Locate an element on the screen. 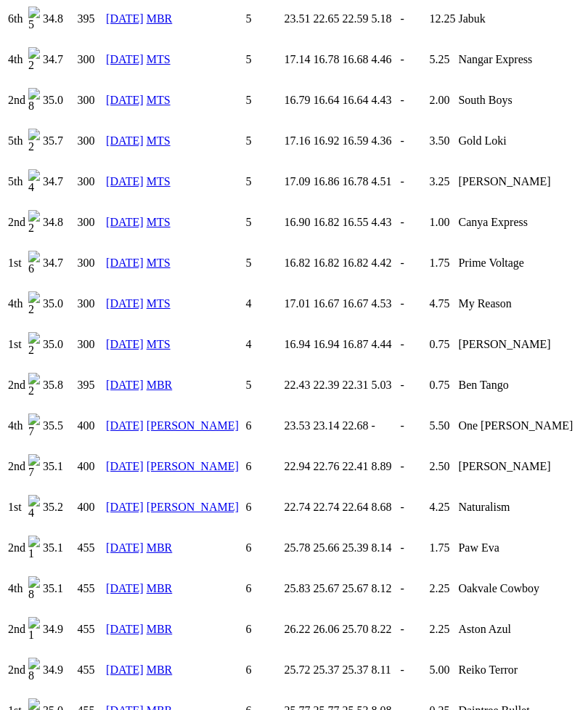  td: 8.68 is located at coordinates (384, 507).